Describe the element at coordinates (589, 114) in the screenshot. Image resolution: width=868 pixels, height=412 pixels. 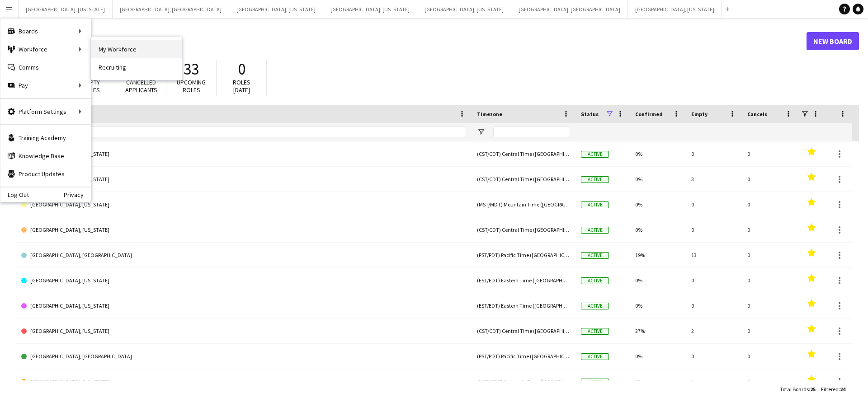
I see `span: Status` at that location.